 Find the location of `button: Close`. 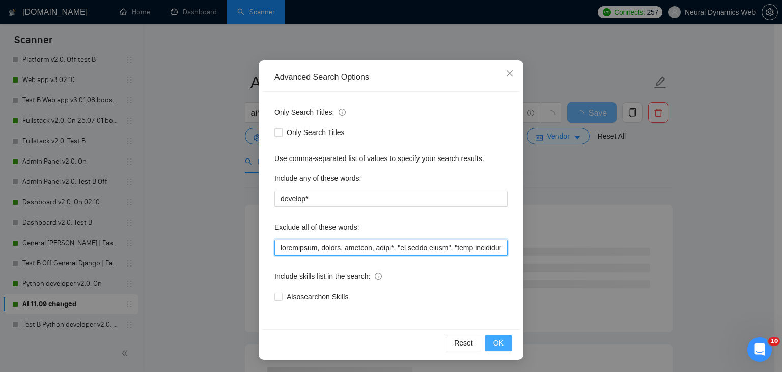

button: Close is located at coordinates (510, 74).